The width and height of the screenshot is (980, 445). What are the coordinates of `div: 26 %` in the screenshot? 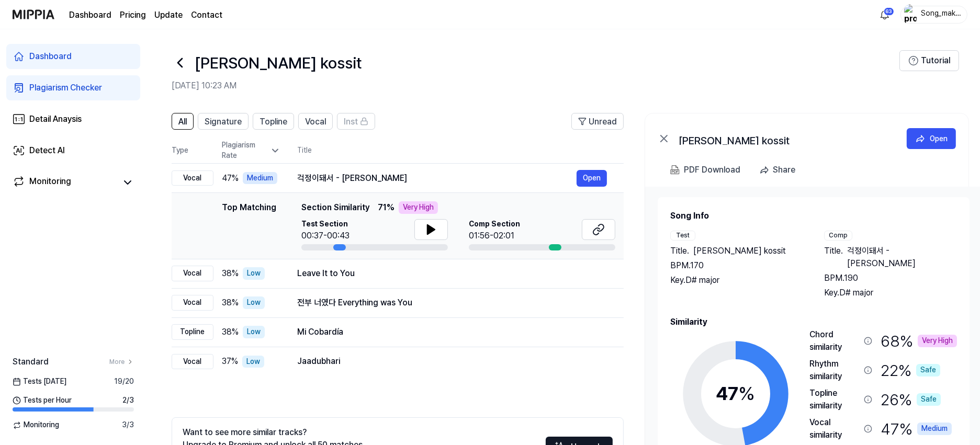 It's located at (910, 400).